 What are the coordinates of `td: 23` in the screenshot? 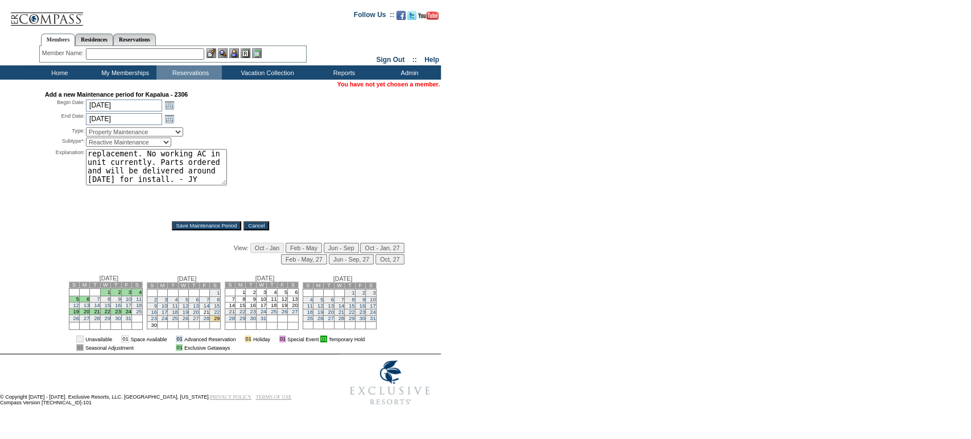 It's located at (116, 312).